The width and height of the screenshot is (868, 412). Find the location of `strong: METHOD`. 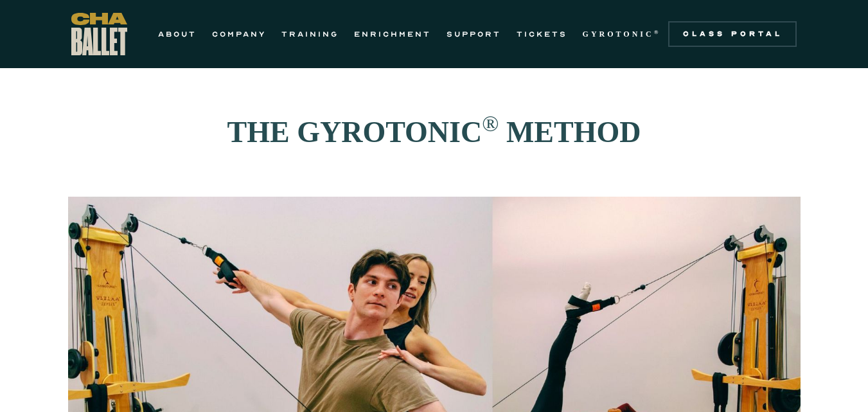

strong: METHOD is located at coordinates (573, 132).